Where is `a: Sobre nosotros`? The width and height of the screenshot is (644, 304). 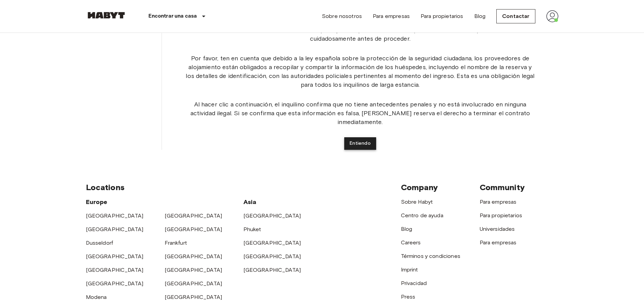 a: Sobre nosotros is located at coordinates (342, 16).